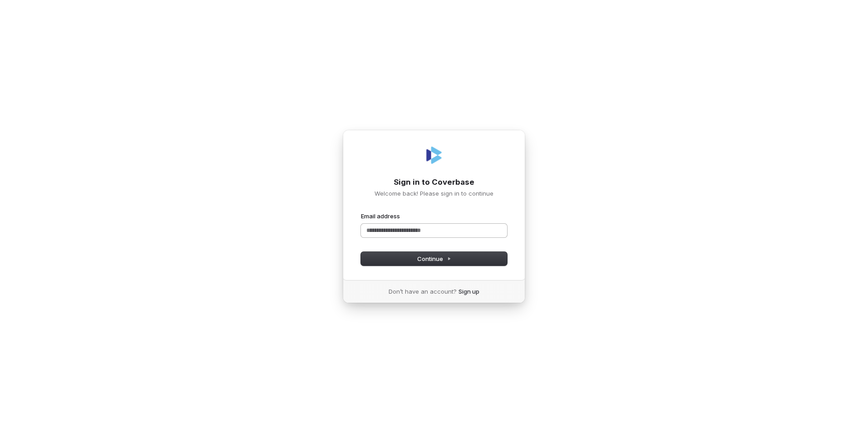 This screenshot has width=868, height=433. What do you see at coordinates (434, 155) in the screenshot?
I see `img: Coverbase` at bounding box center [434, 155].